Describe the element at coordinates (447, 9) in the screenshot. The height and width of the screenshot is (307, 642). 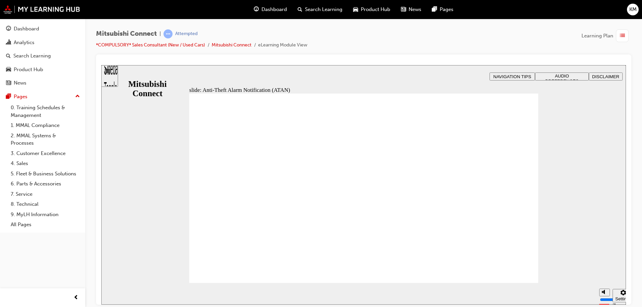
I see `span: Pages` at that location.